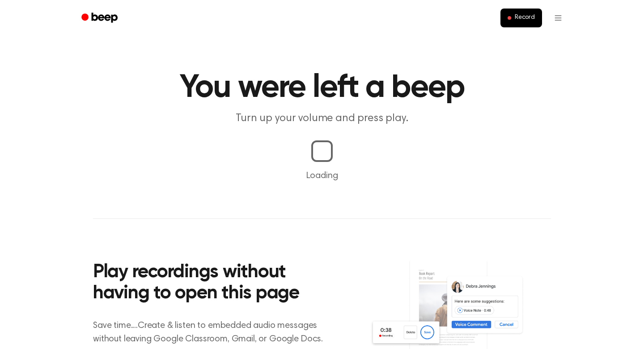 This screenshot has height=349, width=644. Describe the element at coordinates (322, 119) in the screenshot. I see `p: Turn up your volume and press play.` at that location.